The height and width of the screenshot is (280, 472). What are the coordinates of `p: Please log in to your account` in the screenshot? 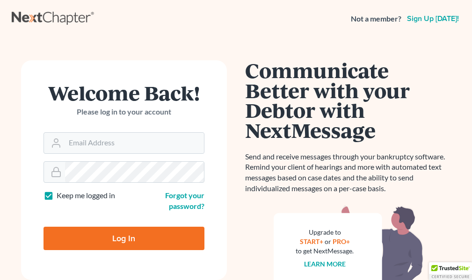 It's located at (124, 112).